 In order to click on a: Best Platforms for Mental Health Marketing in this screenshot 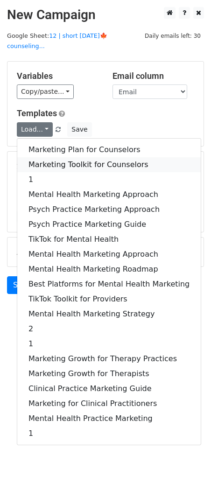, I will do `click(109, 284)`.